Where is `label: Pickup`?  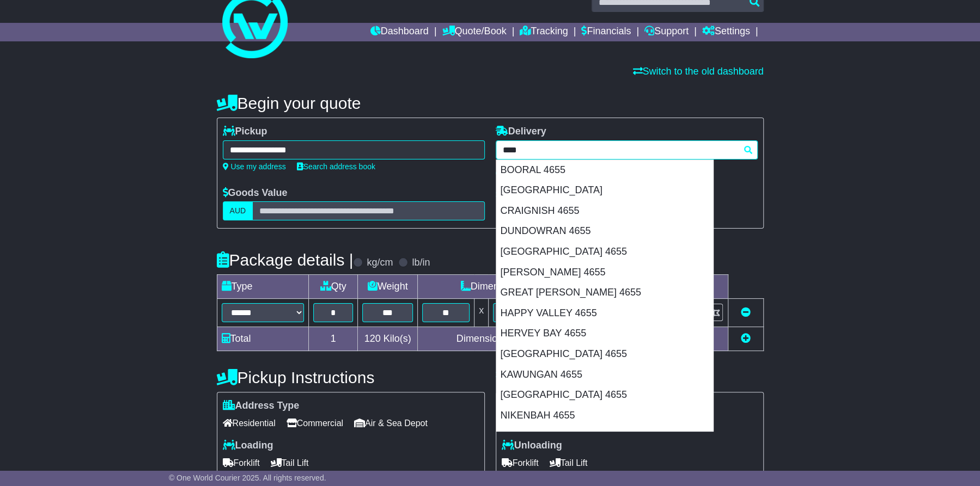
label: Pickup is located at coordinates (245, 132).